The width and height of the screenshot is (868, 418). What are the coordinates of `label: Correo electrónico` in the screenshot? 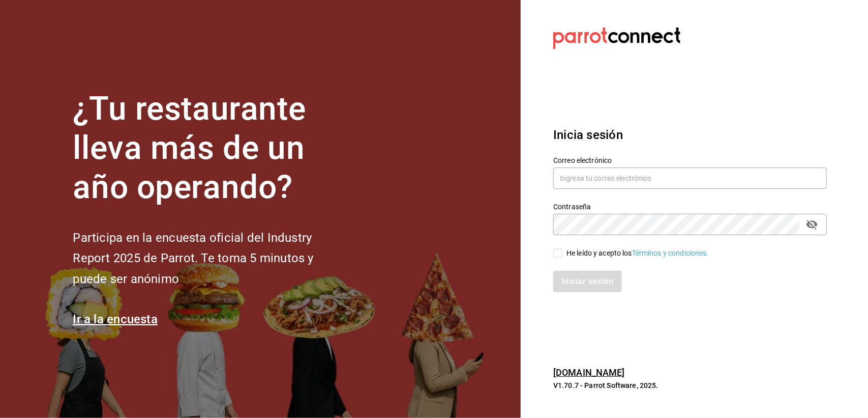 It's located at (690, 161).